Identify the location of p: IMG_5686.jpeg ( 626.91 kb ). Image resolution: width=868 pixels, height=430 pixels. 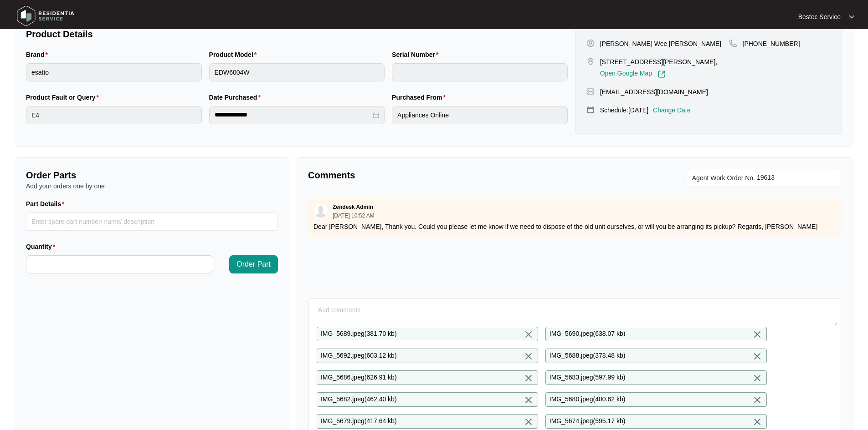
(358, 378).